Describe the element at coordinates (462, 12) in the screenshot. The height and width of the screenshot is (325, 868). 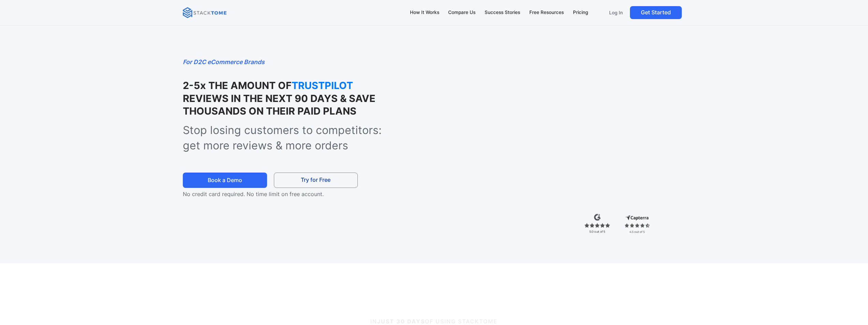
I see `div: Compare Us` at that location.